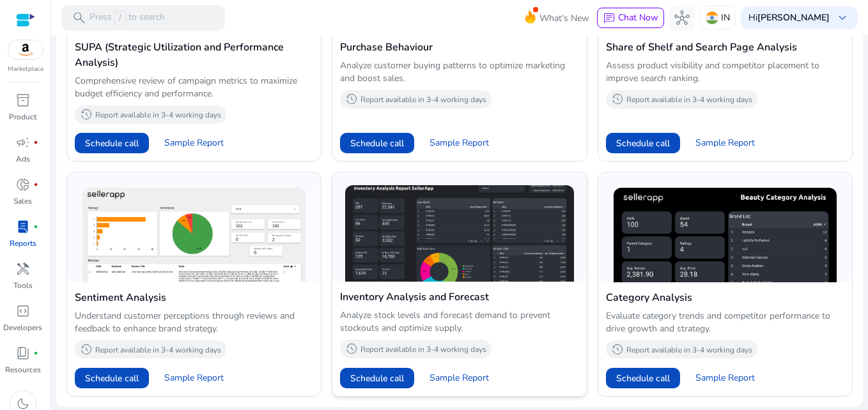 The image size is (868, 410). I want to click on button: chatChat Now, so click(630, 17).